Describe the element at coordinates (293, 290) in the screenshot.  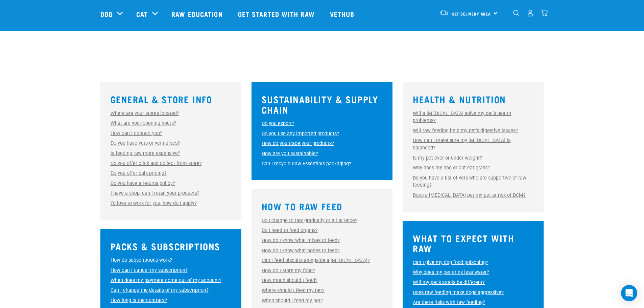
I see `a: Where should I feed my pet?` at that location.